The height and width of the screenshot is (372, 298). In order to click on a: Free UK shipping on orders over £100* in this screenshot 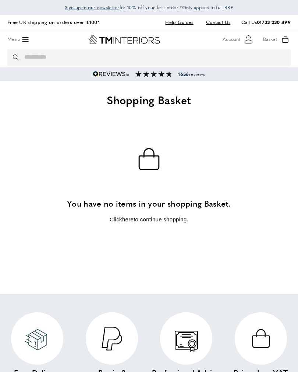, I will do `click(53, 22)`.